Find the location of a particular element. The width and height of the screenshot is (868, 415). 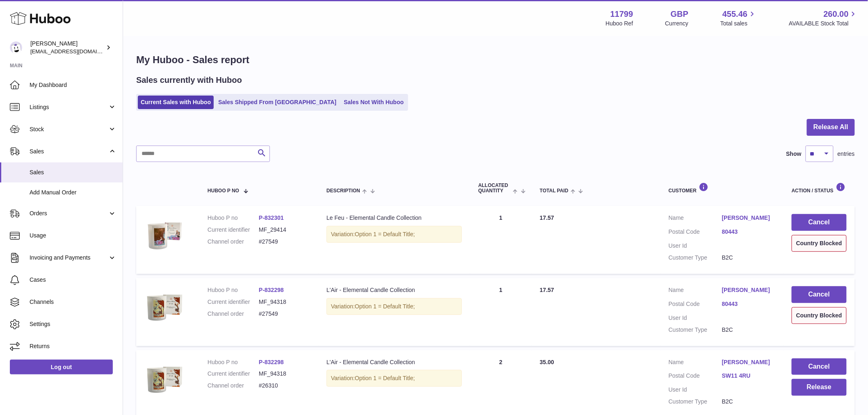

div: Action / Status is located at coordinates (819, 188).